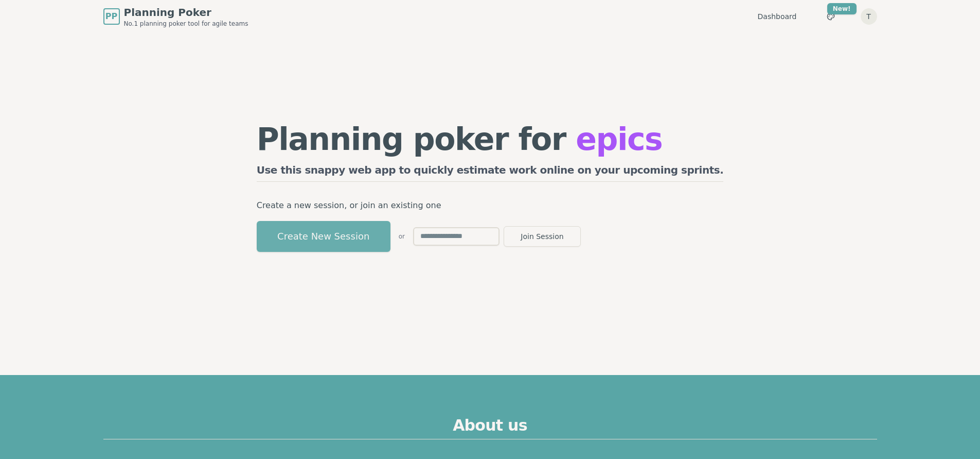 This screenshot has width=980, height=459. I want to click on span: No.1 planning poker tool for agile teams, so click(186, 24).